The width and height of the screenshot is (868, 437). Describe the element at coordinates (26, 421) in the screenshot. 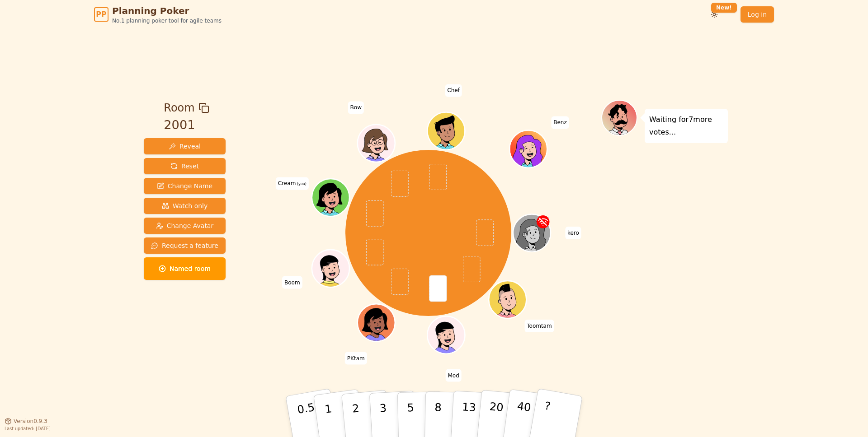

I see `button: Version0.9.3` at that location.